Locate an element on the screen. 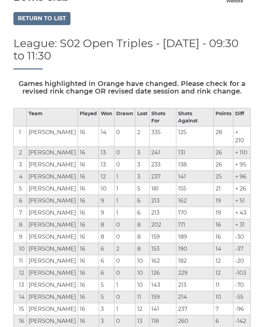 The image size is (264, 327). th: Played is located at coordinates (88, 117).